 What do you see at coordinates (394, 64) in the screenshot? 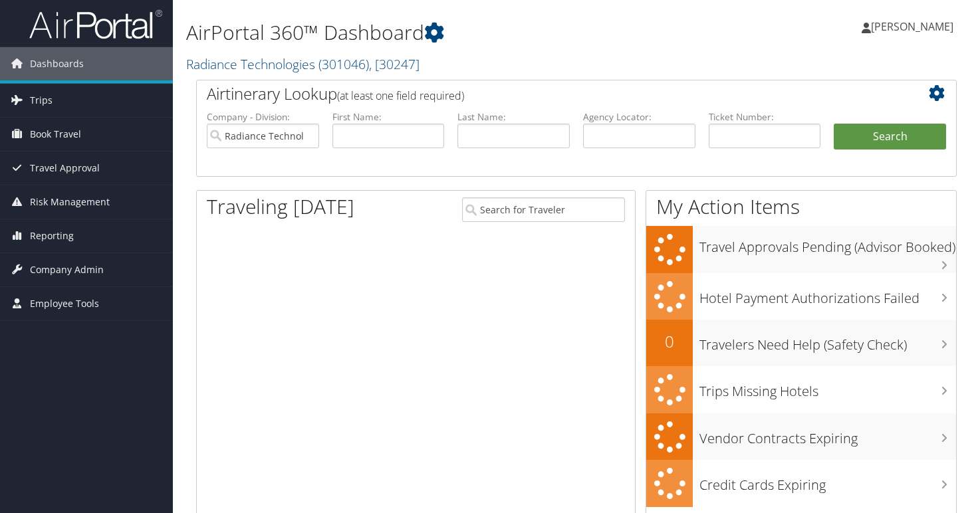
I see `span: , [ 30247 ]` at bounding box center [394, 64].